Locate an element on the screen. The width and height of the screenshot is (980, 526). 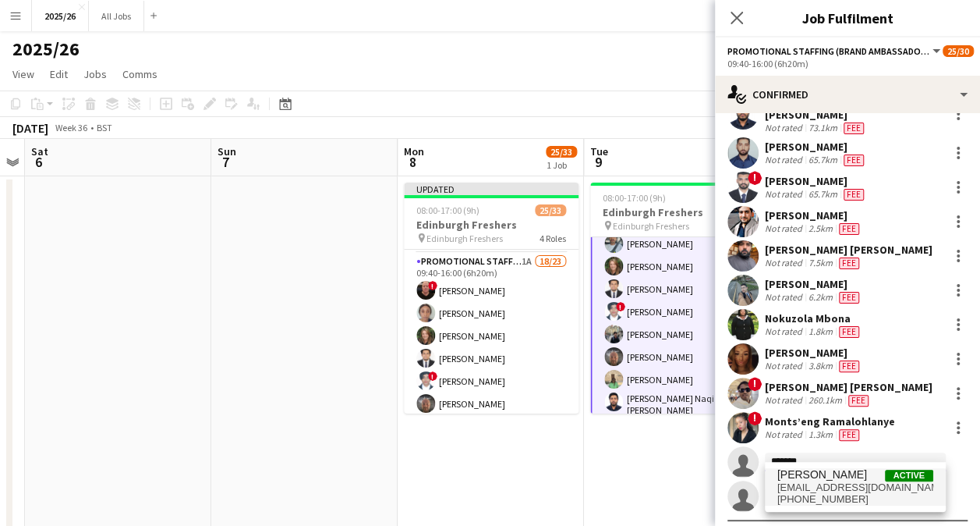
div: Nokuzola Mbona is located at coordinates (813, 318).